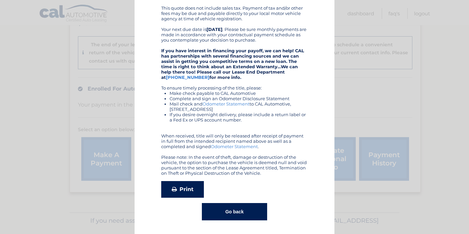  I want to click on a: Print, so click(182, 189).